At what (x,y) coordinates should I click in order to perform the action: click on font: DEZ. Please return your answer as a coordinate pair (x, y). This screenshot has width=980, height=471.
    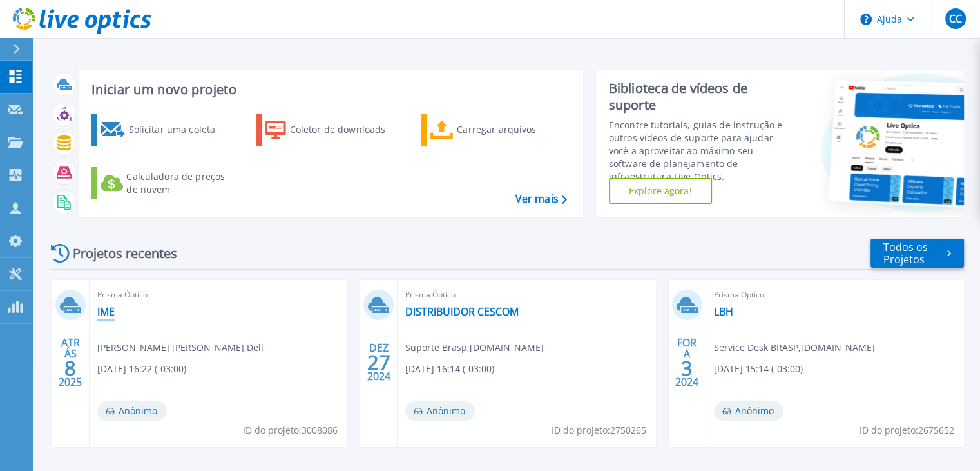
    Looking at the image, I should click on (379, 348).